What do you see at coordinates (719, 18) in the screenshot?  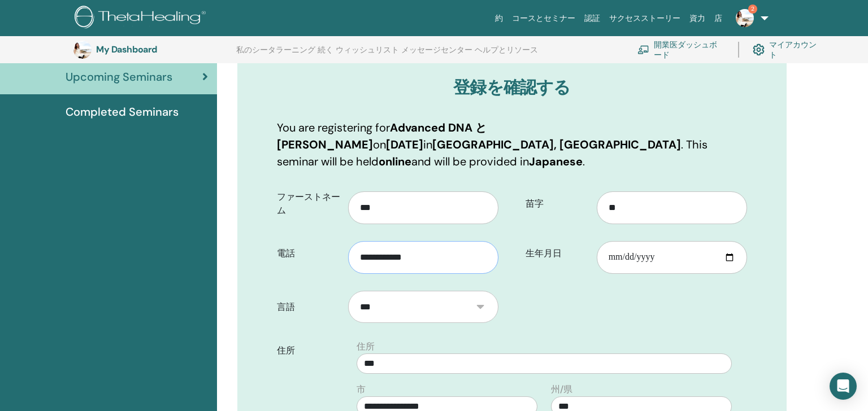 I see `a: 店` at bounding box center [719, 18].